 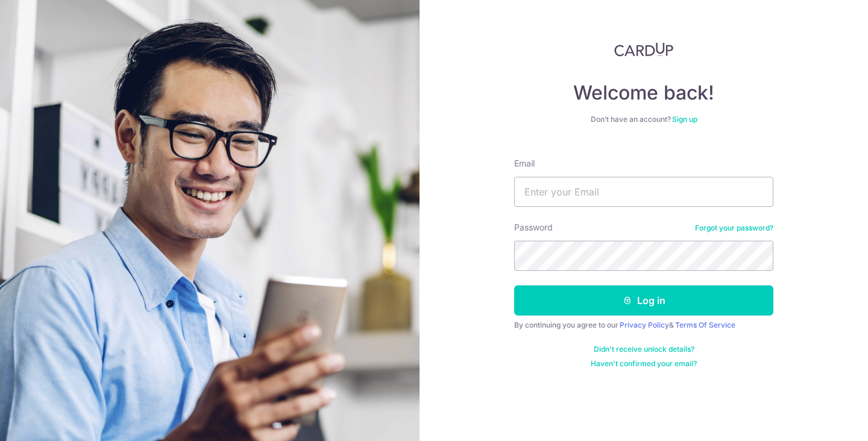 I want to click on a: Forgot your password?, so click(x=734, y=228).